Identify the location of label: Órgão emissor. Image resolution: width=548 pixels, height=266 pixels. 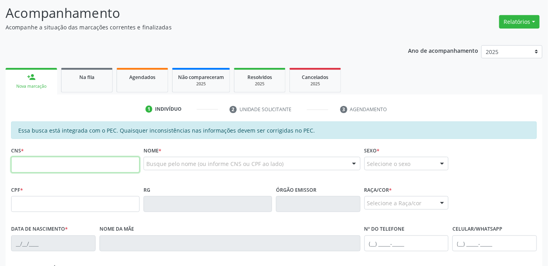
(296, 190).